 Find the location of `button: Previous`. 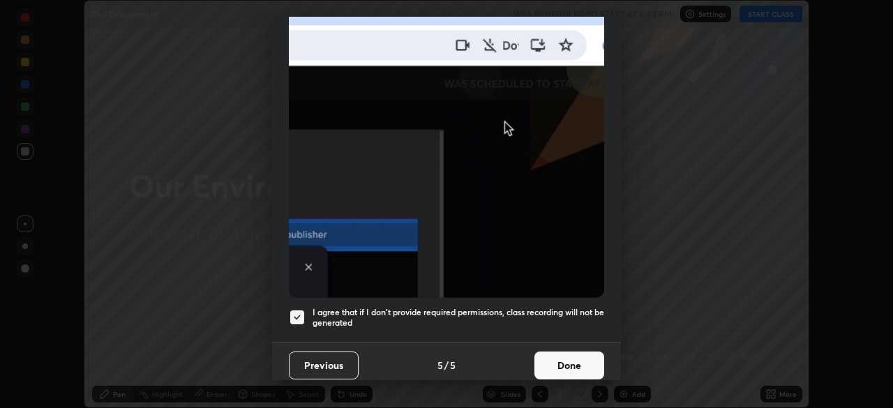

button: Previous is located at coordinates (324, 365).